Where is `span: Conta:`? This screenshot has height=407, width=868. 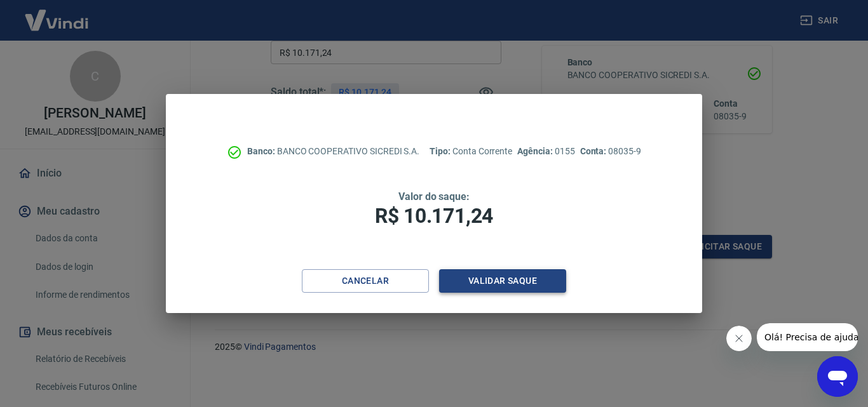 span: Conta: is located at coordinates (594, 151).